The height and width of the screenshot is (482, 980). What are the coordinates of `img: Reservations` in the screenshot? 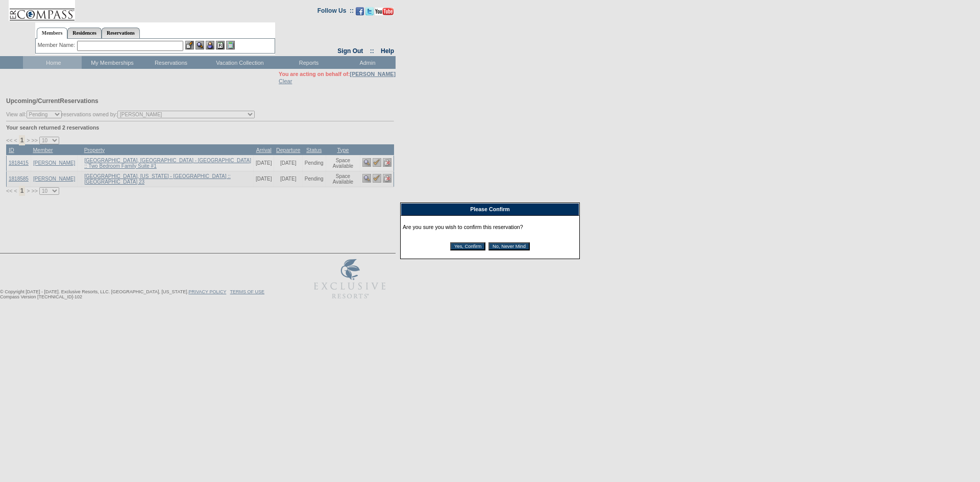 It's located at (220, 45).